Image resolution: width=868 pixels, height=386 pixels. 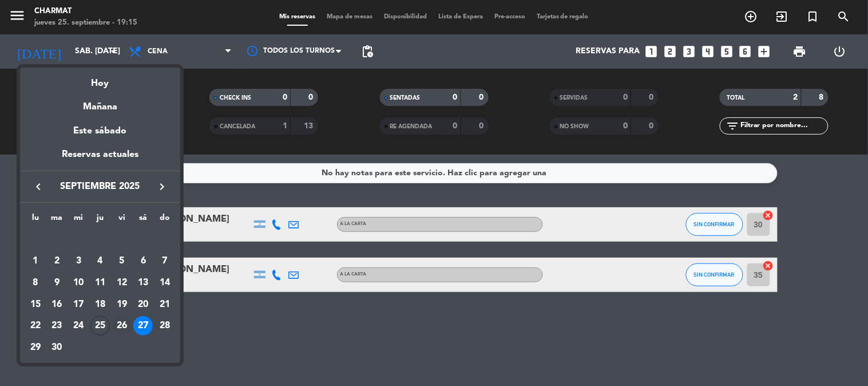 What do you see at coordinates (122, 304) in the screenshot?
I see `td: 19 de septiembre de 2025` at bounding box center [122, 304].